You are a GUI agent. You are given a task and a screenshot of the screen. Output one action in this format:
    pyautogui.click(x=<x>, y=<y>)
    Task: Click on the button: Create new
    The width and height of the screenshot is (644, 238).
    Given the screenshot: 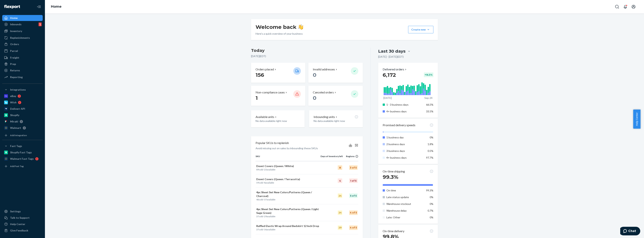 What is the action you would take?
    pyautogui.click(x=420, y=30)
    